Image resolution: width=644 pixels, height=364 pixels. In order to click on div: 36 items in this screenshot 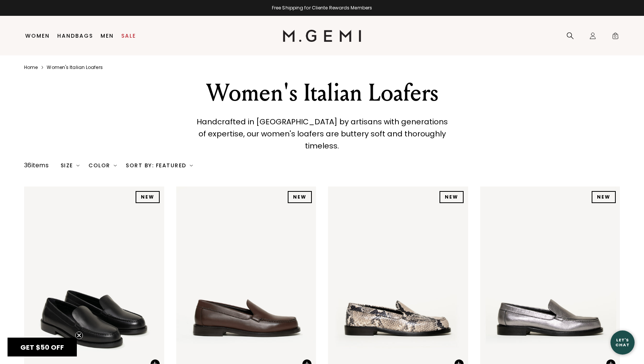, I will do `click(36, 165)`.